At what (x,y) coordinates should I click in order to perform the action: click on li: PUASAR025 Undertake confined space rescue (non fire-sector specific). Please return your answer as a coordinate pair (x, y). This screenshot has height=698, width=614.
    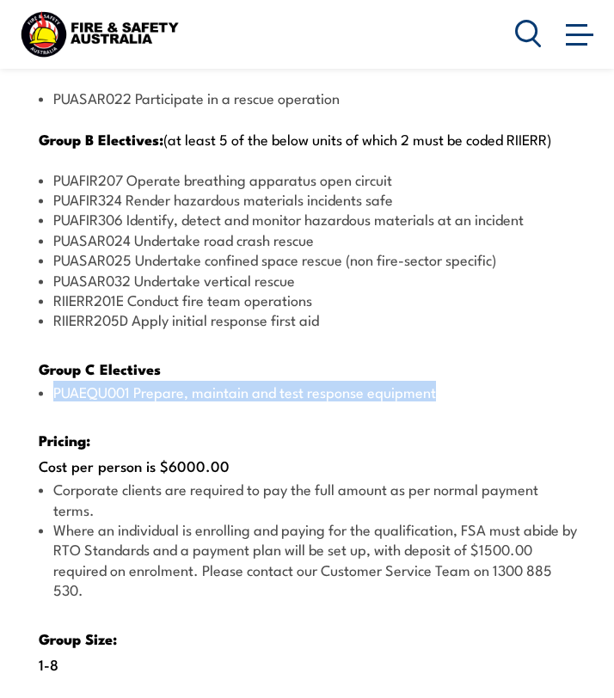
    Looking at the image, I should click on (309, 259).